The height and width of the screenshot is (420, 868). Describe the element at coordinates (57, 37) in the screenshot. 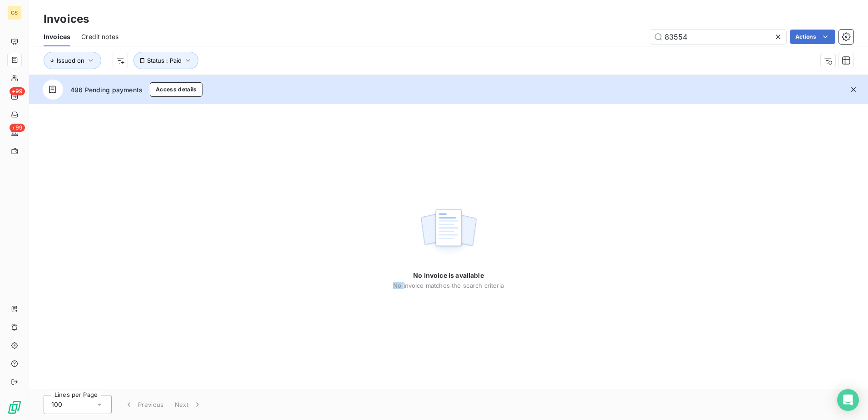

I see `span: Invoices` at that location.